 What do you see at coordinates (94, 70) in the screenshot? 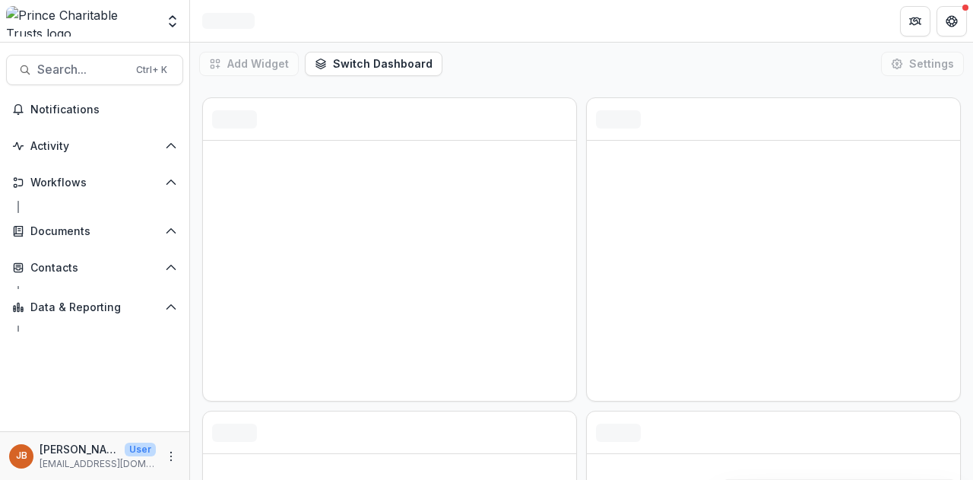
I see `button: Search...` at bounding box center [94, 70].